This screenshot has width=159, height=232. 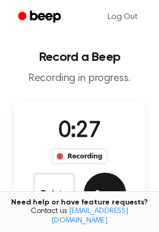 What do you see at coordinates (122, 17) in the screenshot?
I see `a: Log Out` at bounding box center [122, 17].